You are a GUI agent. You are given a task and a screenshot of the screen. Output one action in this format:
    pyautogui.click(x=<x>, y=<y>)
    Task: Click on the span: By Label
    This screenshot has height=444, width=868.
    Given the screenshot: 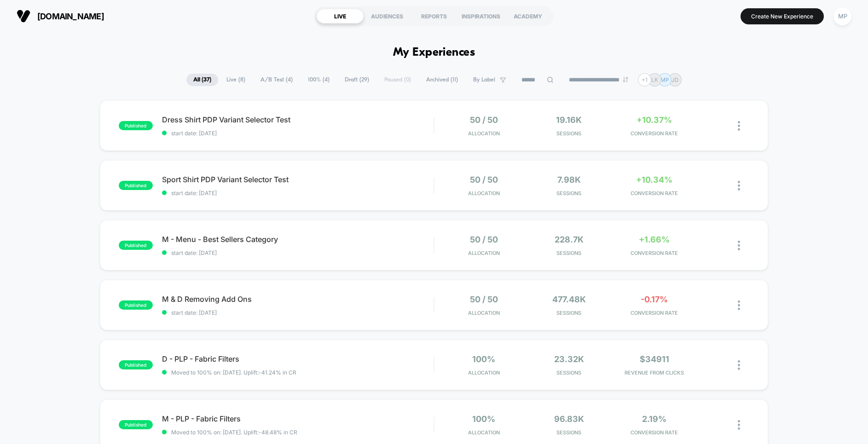 What is the action you would take?
    pyautogui.click(x=485, y=80)
    